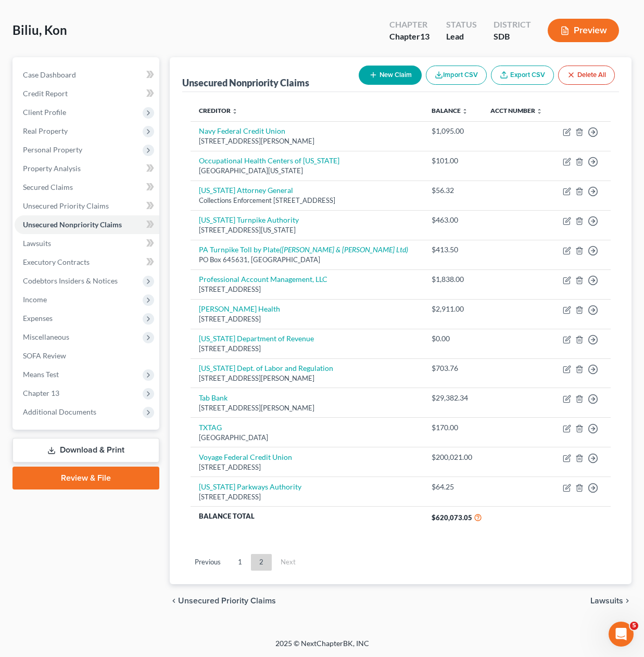 This screenshot has width=644, height=657. Describe the element at coordinates (452, 190) in the screenshot. I see `div: $56.32` at that location.